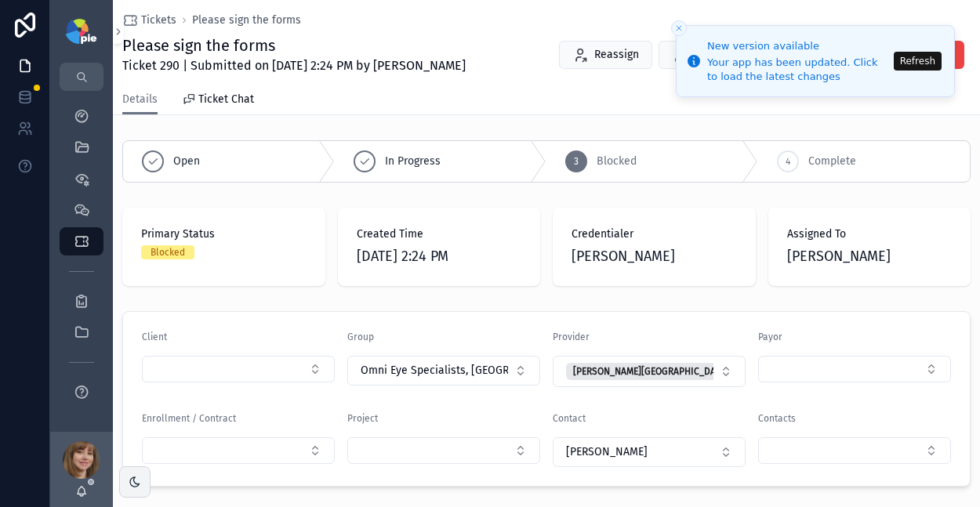 This screenshot has height=507, width=980. I want to click on span: Reassign, so click(616, 54).